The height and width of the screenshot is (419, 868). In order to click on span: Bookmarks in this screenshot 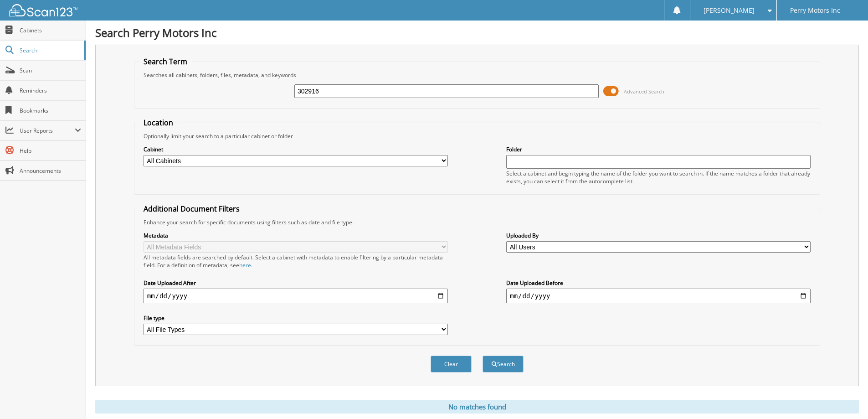, I will do `click(50, 110)`.